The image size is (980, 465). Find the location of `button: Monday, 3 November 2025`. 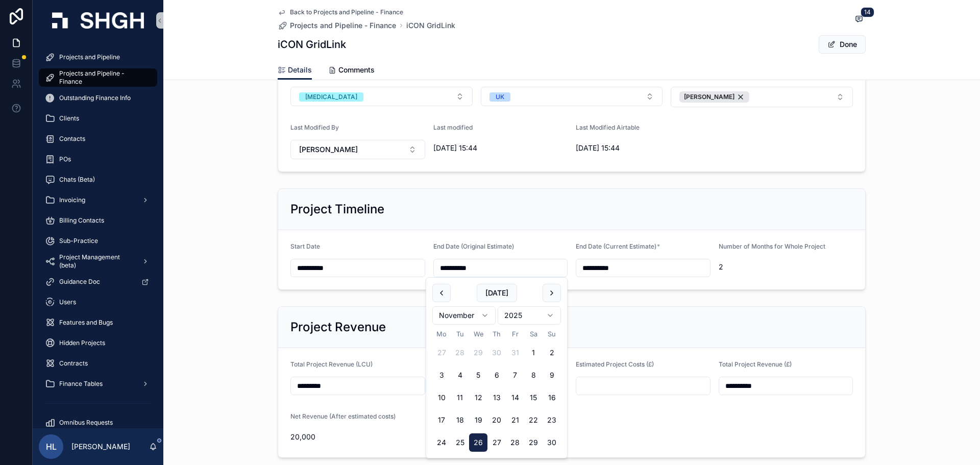

button: Monday, 3 November 2025 is located at coordinates (442, 375).